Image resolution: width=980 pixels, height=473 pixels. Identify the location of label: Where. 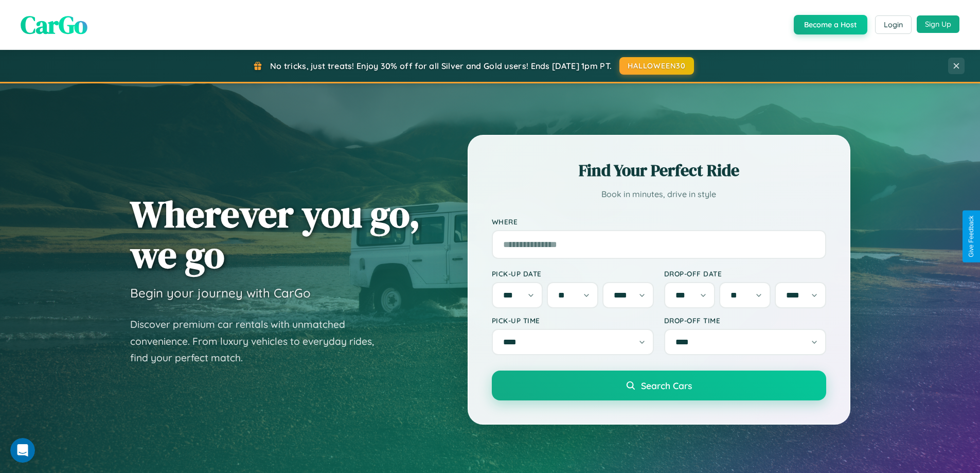
(659, 221).